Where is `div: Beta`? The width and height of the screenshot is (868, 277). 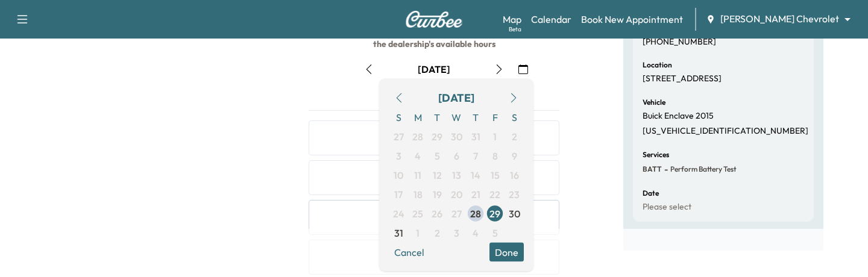
div: Beta is located at coordinates (515, 29).